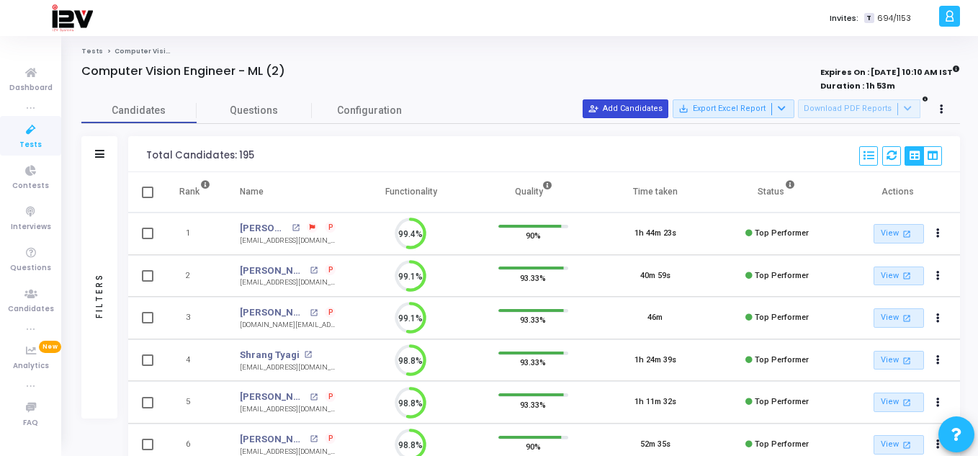 The image size is (978, 456). What do you see at coordinates (72, 18) in the screenshot?
I see `img: logo` at bounding box center [72, 18].